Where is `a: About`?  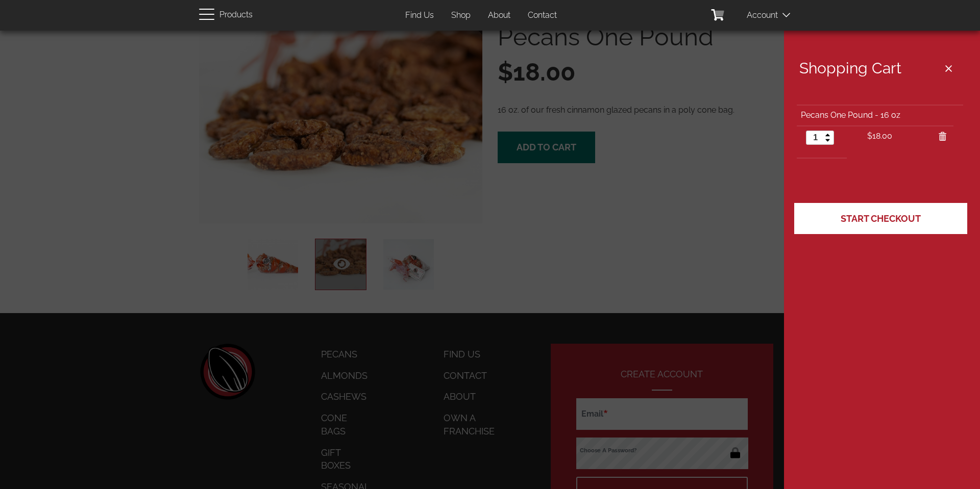 a: About is located at coordinates (499, 15).